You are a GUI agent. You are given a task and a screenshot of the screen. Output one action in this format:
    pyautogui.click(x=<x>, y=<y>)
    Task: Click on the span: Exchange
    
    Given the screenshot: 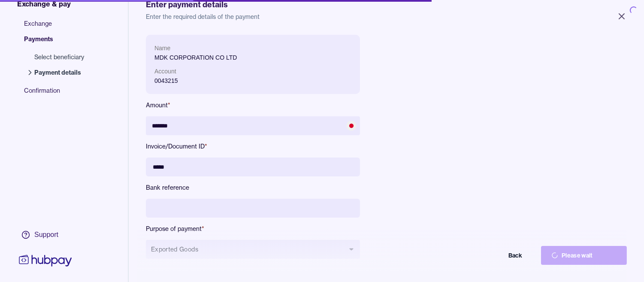 What is the action you would take?
    pyautogui.click(x=59, y=27)
    